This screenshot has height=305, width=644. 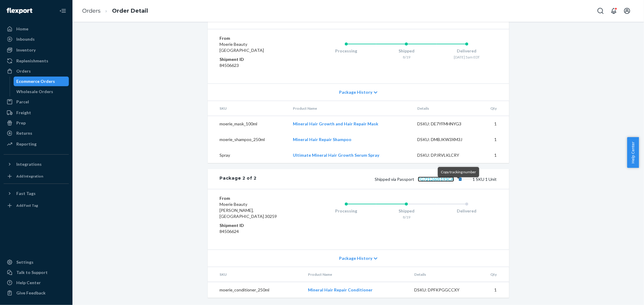 I want to click on td: Spray, so click(x=248, y=155).